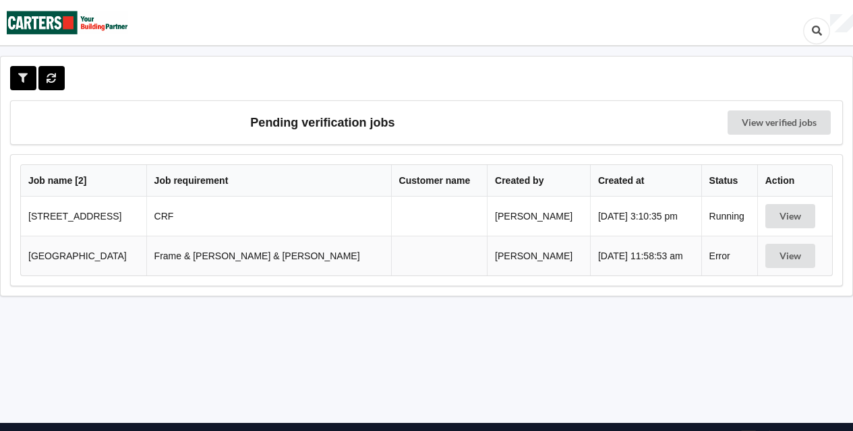 The width and height of the screenshot is (853, 431). I want to click on th: Action, so click(794, 181).